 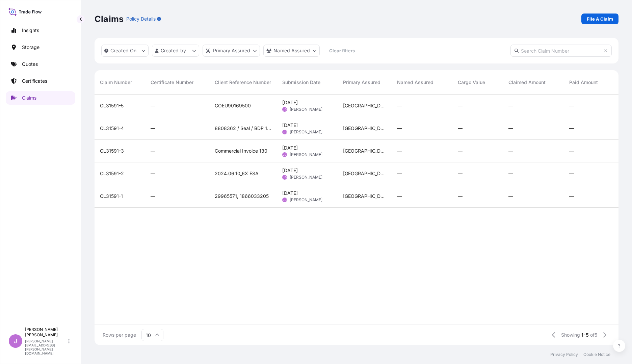 I want to click on p: File A Claim, so click(x=600, y=19).